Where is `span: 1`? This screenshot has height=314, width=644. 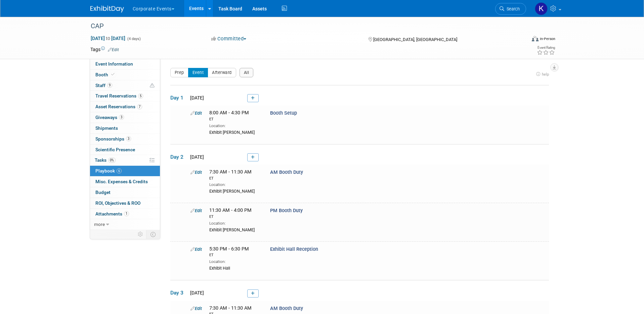
span: 1 is located at coordinates (126, 214).